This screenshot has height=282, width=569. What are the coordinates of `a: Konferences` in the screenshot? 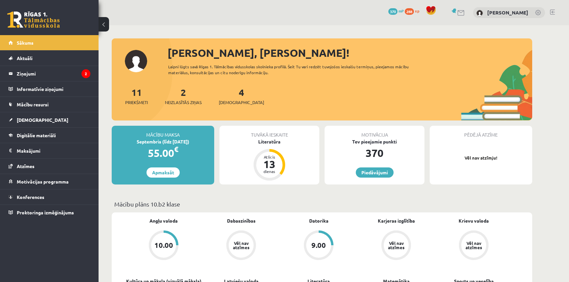 It's located at (49, 197).